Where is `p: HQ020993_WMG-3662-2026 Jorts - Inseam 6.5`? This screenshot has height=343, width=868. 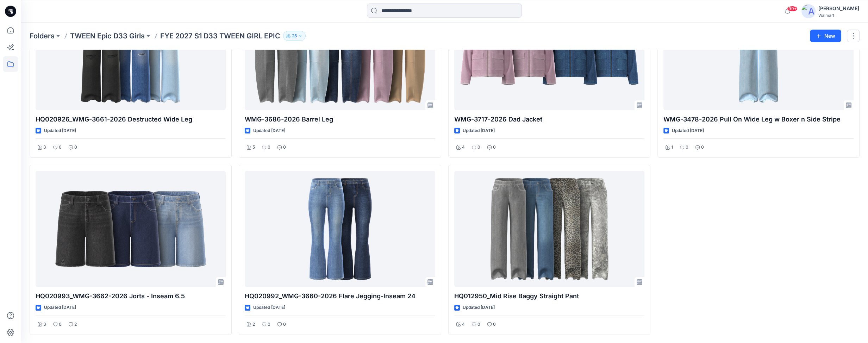 p: HQ020993_WMG-3662-2026 Jorts - Inseam 6.5 is located at coordinates (131, 296).